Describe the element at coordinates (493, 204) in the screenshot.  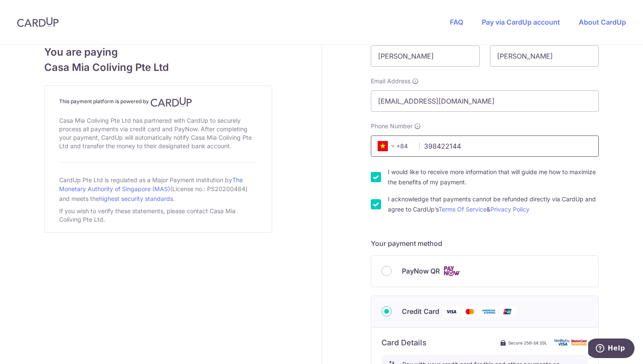
I see `label: I acknowledge that payments cannot be refunded directly via CardUp and agree to CardUp’s &` at that location.